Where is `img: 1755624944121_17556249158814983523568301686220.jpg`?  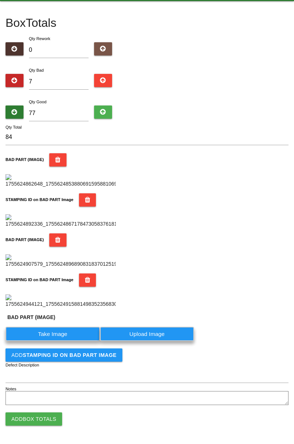 img: 1755624944121_17556249158814983523568301686220.jpg is located at coordinates (61, 301).